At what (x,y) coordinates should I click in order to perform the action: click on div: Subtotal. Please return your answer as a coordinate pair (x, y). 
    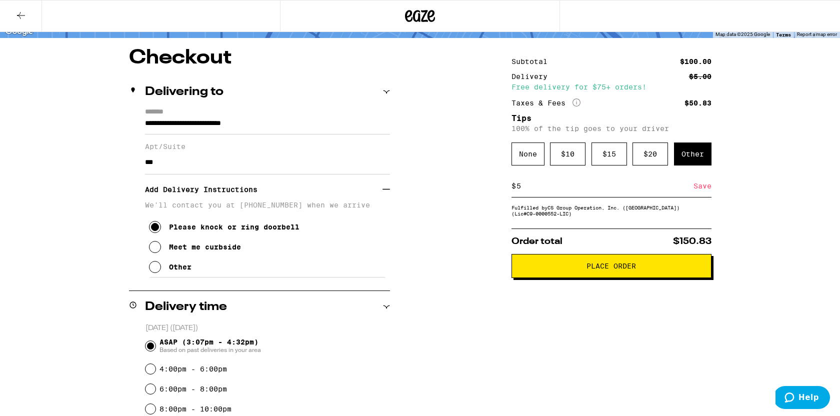
    Looking at the image, I should click on (533, 62).